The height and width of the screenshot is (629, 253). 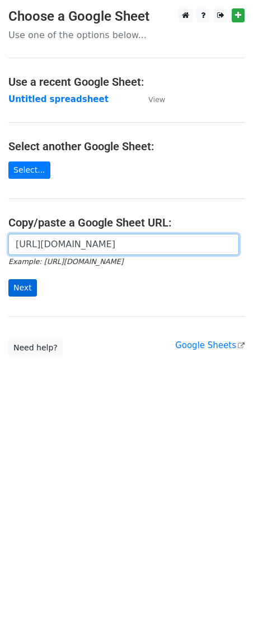 I want to click on a: Need help?, so click(x=35, y=348).